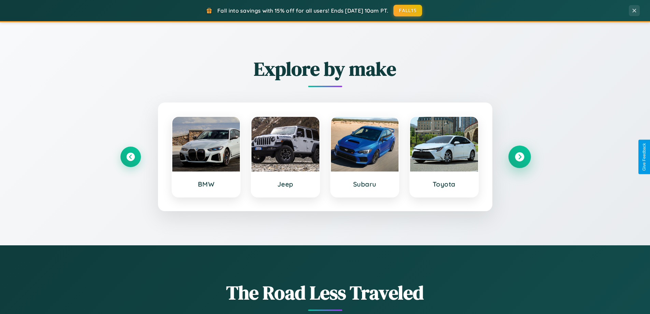 The height and width of the screenshot is (314, 650). What do you see at coordinates (325, 69) in the screenshot?
I see `h2: Explore by make` at bounding box center [325, 69].